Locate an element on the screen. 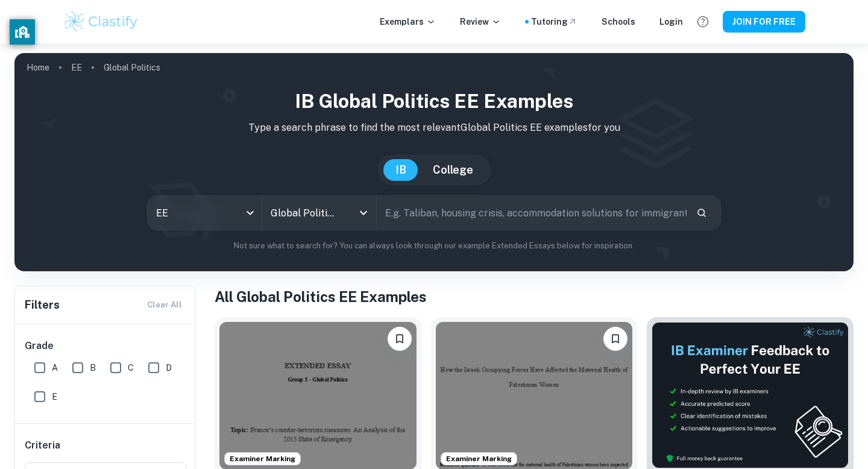  p: Not sure what to search for? You can always look through our example Extended Essays below for in... is located at coordinates (434, 246).